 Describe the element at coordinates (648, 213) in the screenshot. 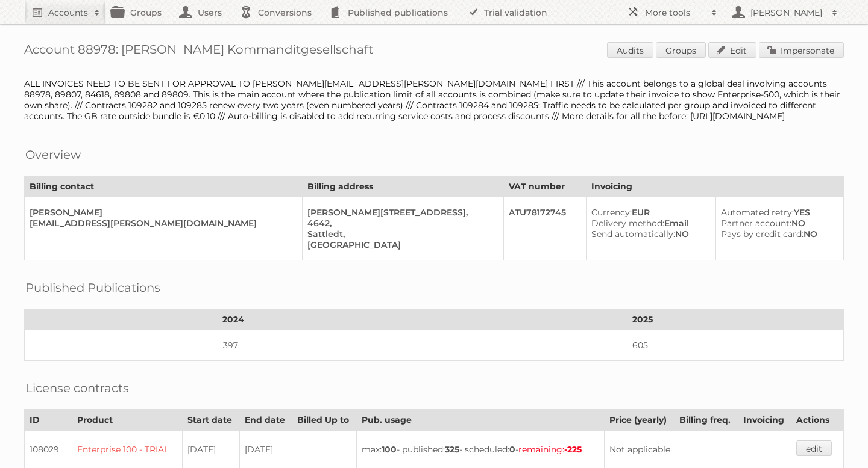

I see `div: EUR` at that location.